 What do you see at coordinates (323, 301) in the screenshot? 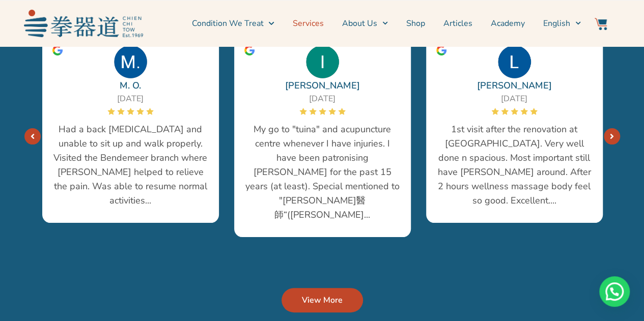
I see `a: View More` at bounding box center [323, 301].